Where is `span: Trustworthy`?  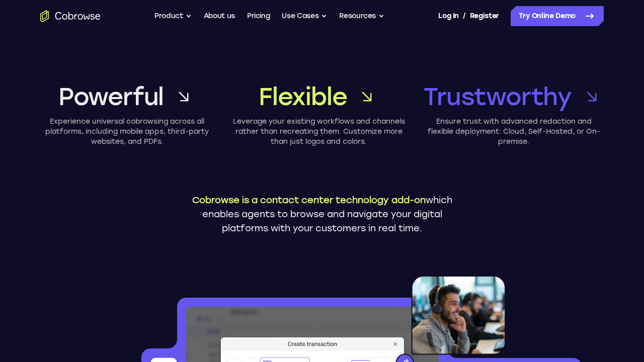
span: Trustworthy is located at coordinates (497, 97).